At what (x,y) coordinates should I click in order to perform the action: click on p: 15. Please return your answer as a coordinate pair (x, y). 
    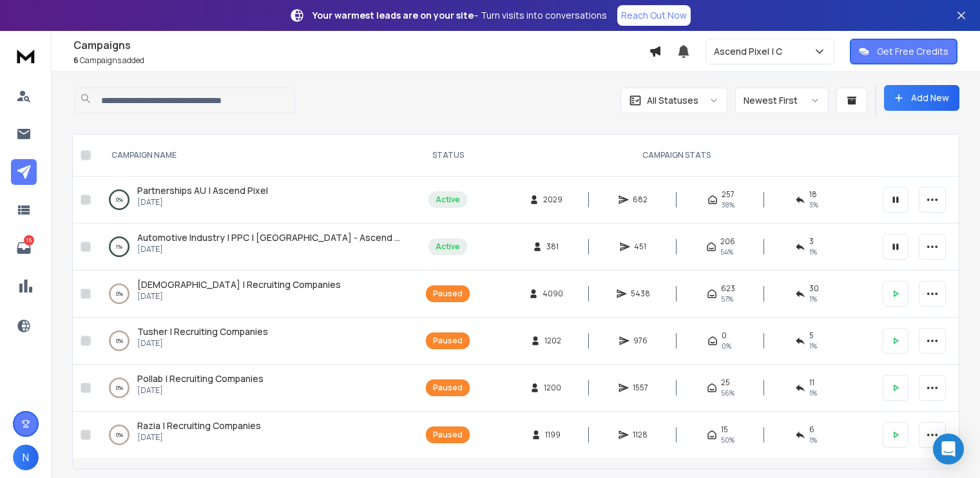
    Looking at the image, I should click on (29, 241).